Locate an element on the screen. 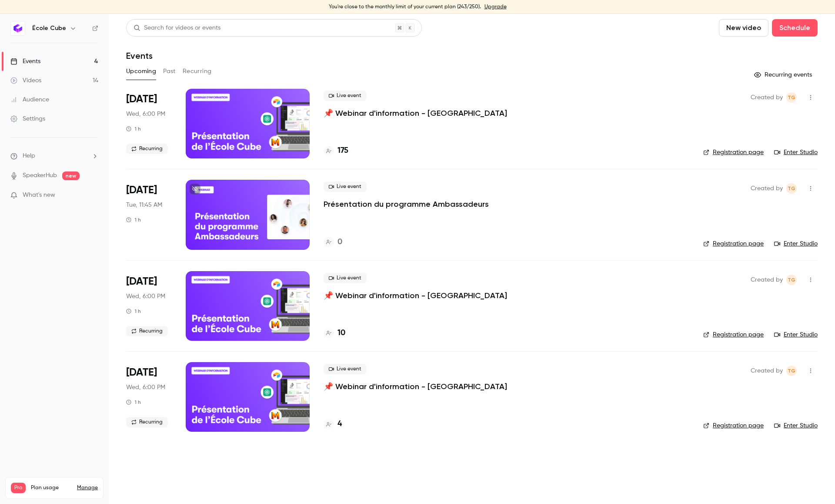 The image size is (835, 504). h4: 0 is located at coordinates (339, 242).